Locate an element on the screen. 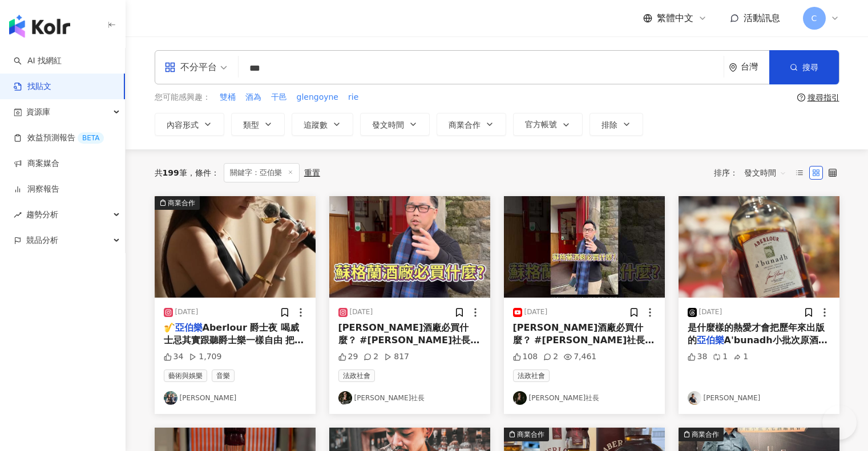  span: 追蹤數 is located at coordinates (316, 125).